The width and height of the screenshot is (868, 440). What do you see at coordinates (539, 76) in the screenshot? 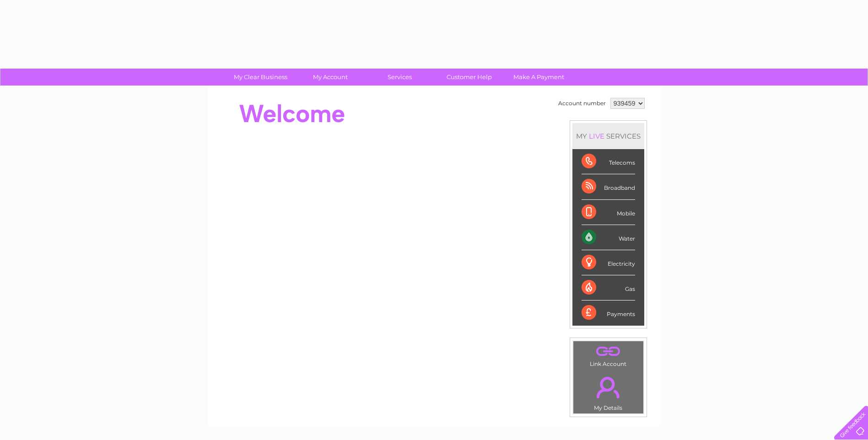
I see `a: Make A Payment` at bounding box center [539, 76].